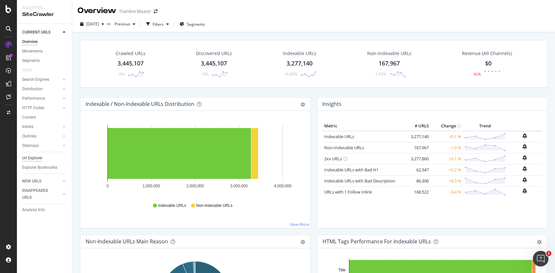 The image size is (555, 273). I want to click on text: 1,000,000, so click(151, 186).